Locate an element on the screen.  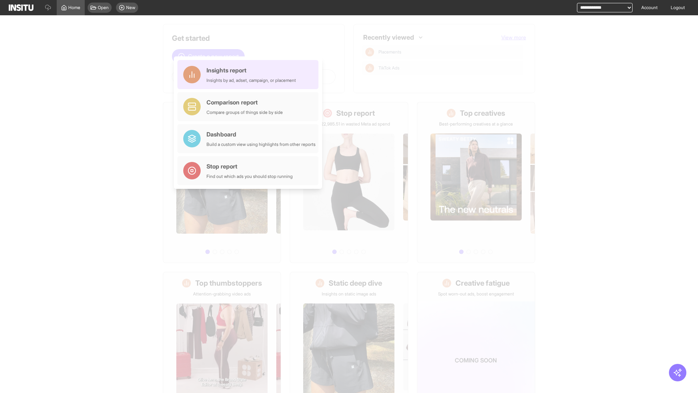
div: Compare groups of things side by side is located at coordinates (245, 112).